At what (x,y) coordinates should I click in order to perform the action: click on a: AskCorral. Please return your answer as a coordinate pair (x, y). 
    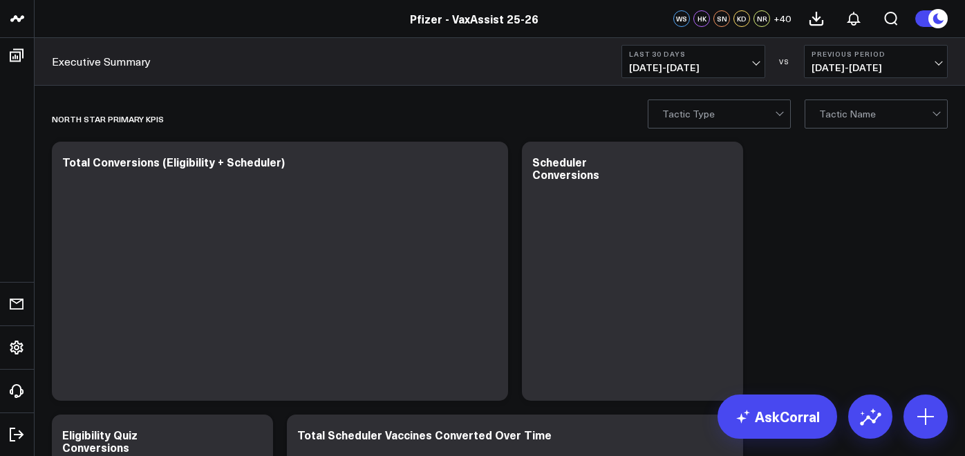
    Looking at the image, I should click on (777, 417).